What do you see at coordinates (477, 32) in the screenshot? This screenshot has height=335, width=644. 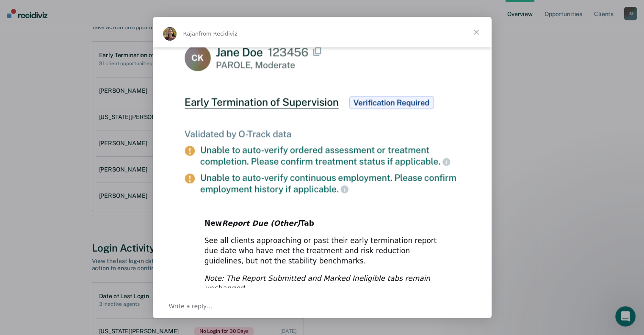 I see `span: Close` at bounding box center [477, 32].